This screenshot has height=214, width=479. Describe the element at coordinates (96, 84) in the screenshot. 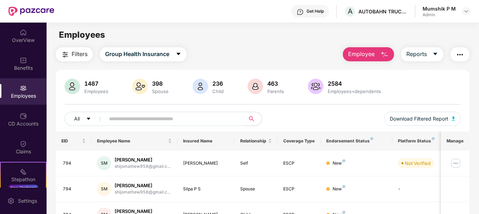

I see `div: 1487` at that location.